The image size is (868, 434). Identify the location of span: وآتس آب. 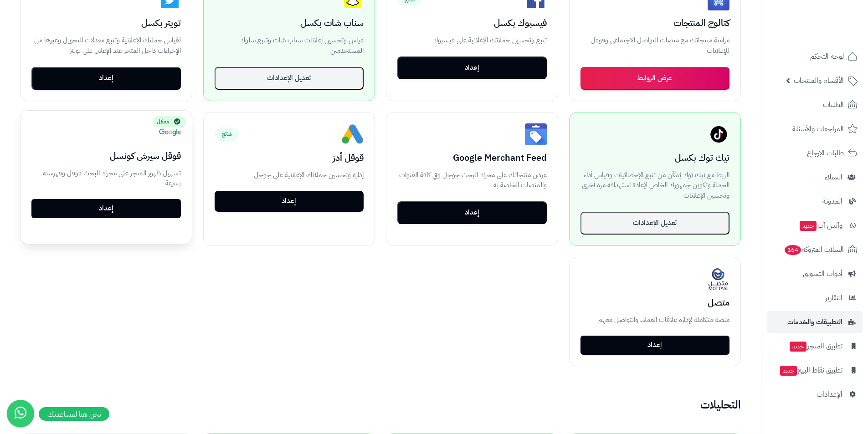
(821, 225).